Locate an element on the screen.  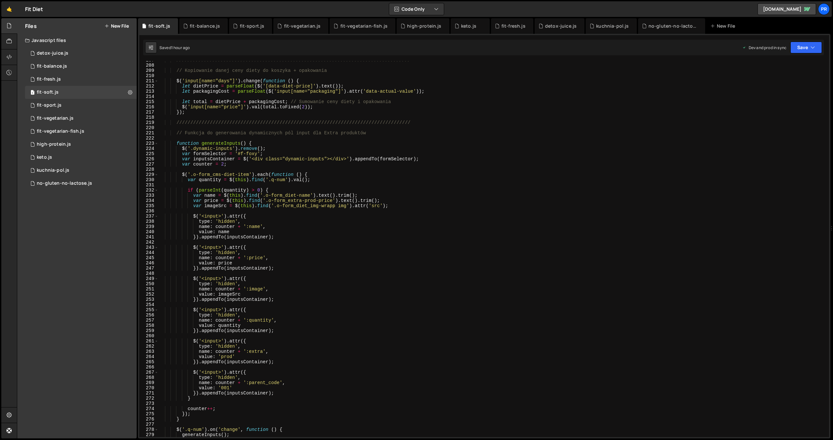
div: 2512/44956.js is located at coordinates (81, 92).